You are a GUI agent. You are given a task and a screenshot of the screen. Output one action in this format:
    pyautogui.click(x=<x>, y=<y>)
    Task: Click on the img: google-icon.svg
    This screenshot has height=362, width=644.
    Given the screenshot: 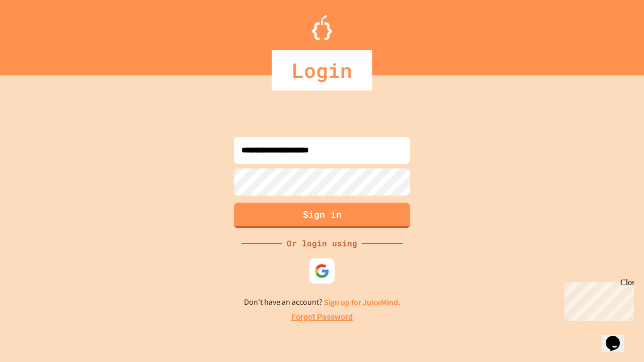 What is the action you would take?
    pyautogui.click(x=322, y=271)
    